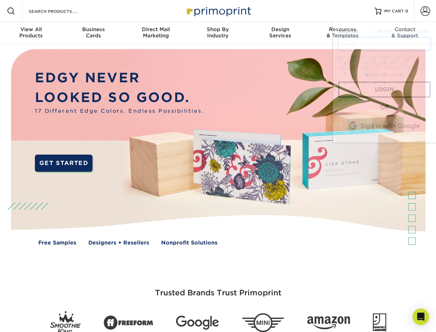 Image resolution: width=436 pixels, height=332 pixels. I want to click on a: Login, so click(385, 89).